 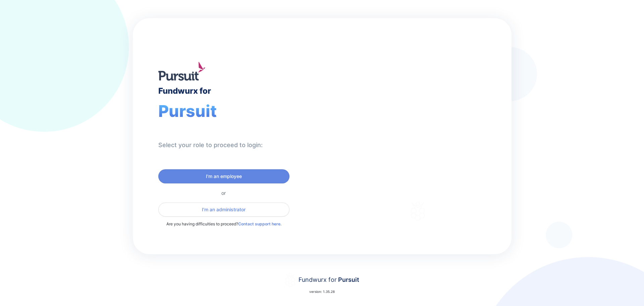 I want to click on div: Select your role to proceed to login:, so click(x=210, y=145).